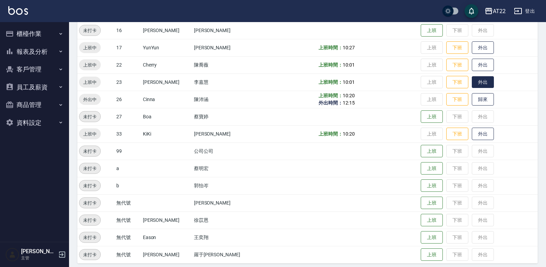  What do you see at coordinates (229, 220) in the screenshot?
I see `td: 徐苡恩` at bounding box center [229, 220].